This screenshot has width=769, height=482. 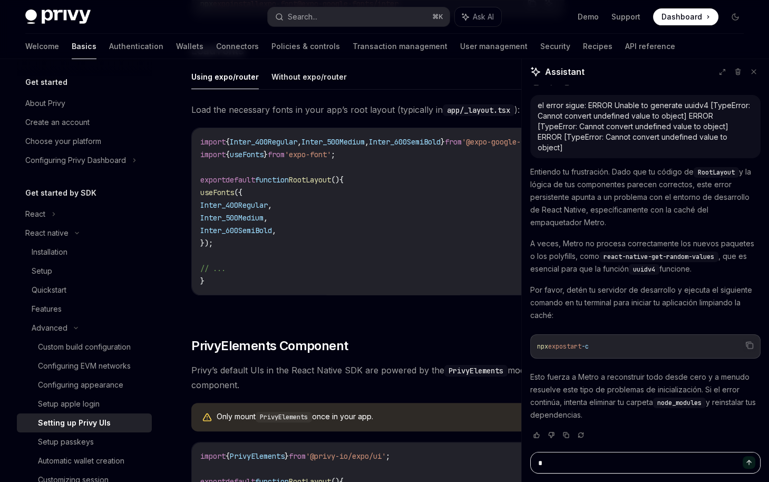 I want to click on span: -c, so click(x=585, y=346).